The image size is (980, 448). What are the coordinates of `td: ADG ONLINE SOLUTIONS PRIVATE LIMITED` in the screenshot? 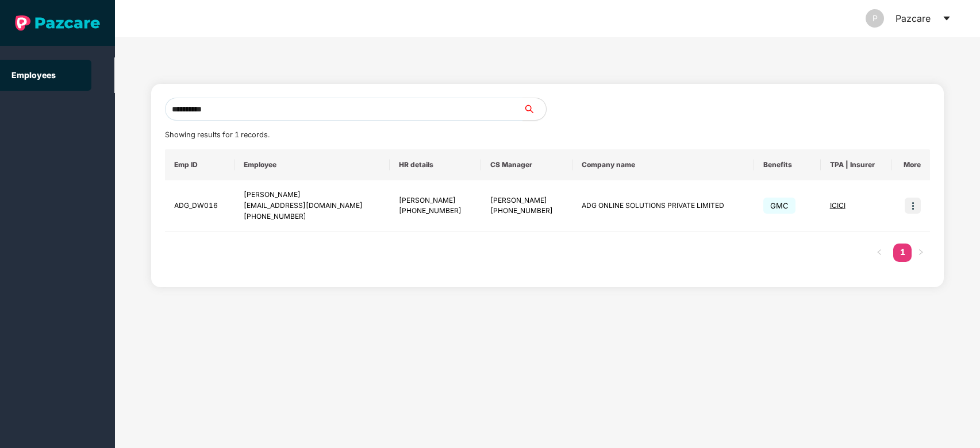 It's located at (663, 207).